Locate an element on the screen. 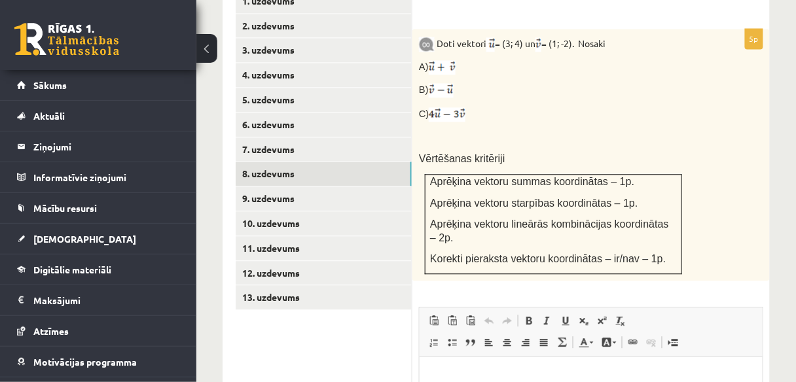 This screenshot has height=382, width=796. span: Sākums is located at coordinates (50, 85).